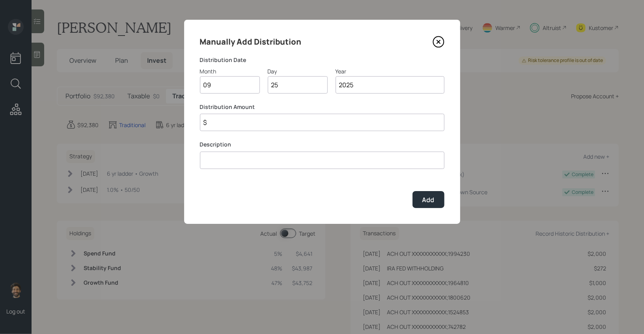 This screenshot has width=644, height=334. What do you see at coordinates (251, 42) in the screenshot?
I see `h4: Manually Add Distribution` at bounding box center [251, 42].